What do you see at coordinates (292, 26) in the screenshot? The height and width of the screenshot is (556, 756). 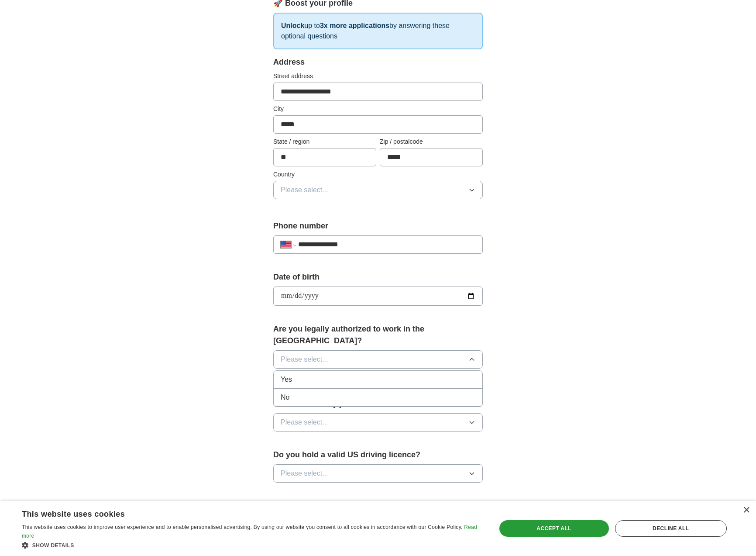 I see `strong: Unlock` at bounding box center [292, 26].